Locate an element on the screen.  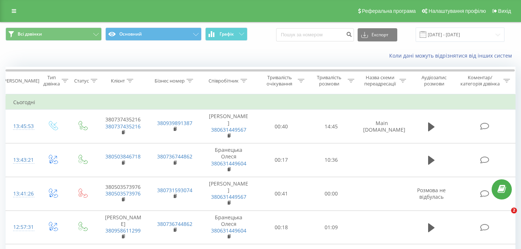
a: 380939891387 is located at coordinates (175, 123).